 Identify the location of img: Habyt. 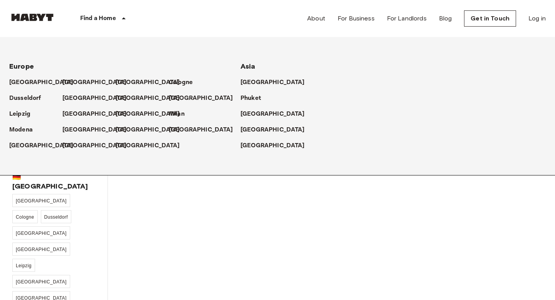
(32, 17).